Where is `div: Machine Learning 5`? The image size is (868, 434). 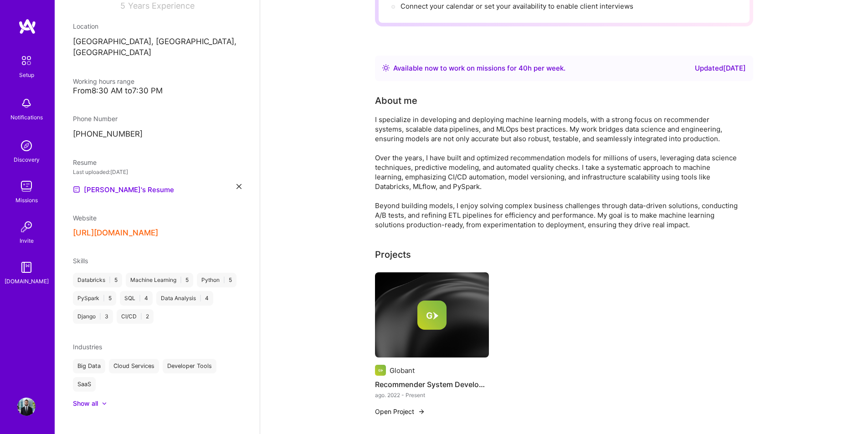
div: Machine Learning 5 is located at coordinates (160, 280).